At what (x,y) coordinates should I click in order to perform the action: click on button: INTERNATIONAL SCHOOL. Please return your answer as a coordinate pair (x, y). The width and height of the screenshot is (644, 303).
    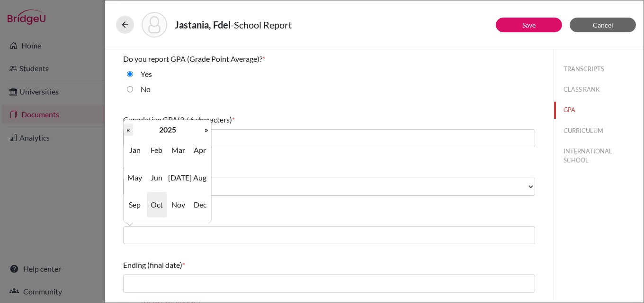
    Looking at the image, I should click on (599, 156).